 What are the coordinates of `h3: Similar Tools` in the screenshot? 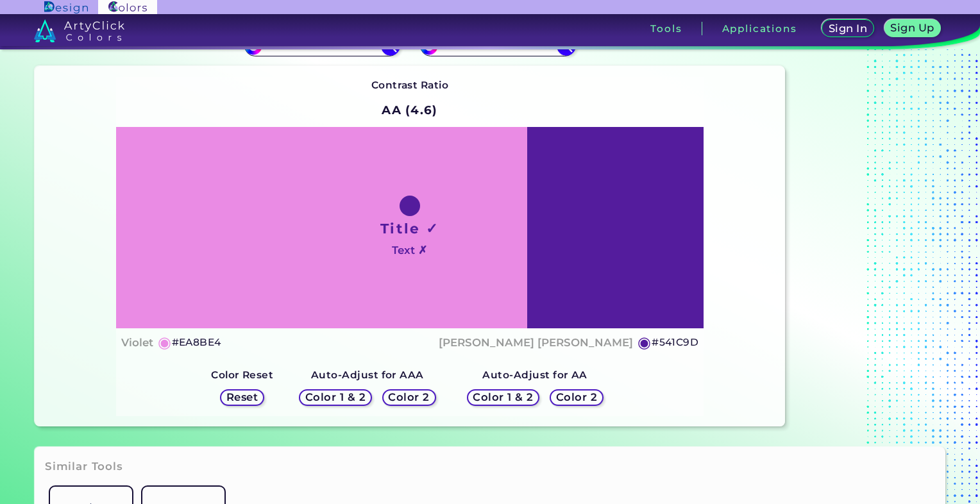 It's located at (84, 467).